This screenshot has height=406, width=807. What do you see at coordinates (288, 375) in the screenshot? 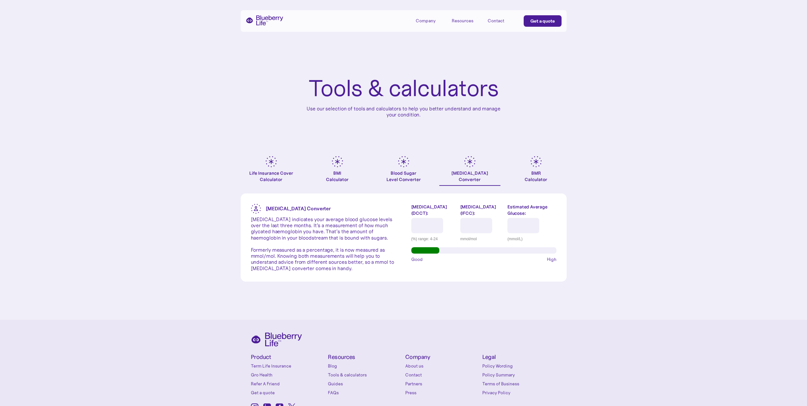
I see `a: Gro Health` at bounding box center [288, 375].